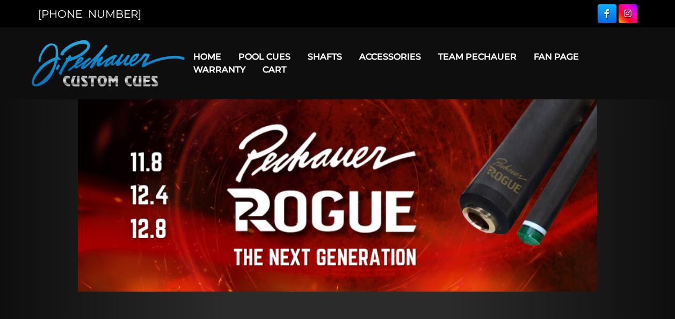 The width and height of the screenshot is (675, 319). Describe the element at coordinates (325, 56) in the screenshot. I see `a: Shafts` at that location.